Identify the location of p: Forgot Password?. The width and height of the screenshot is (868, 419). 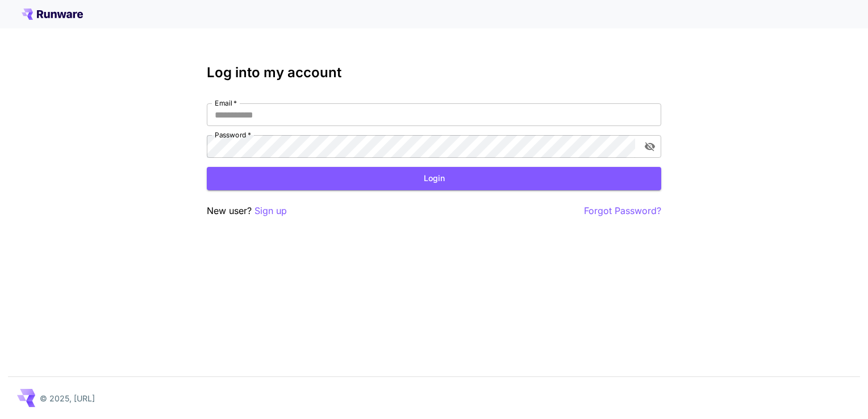
(622, 210).